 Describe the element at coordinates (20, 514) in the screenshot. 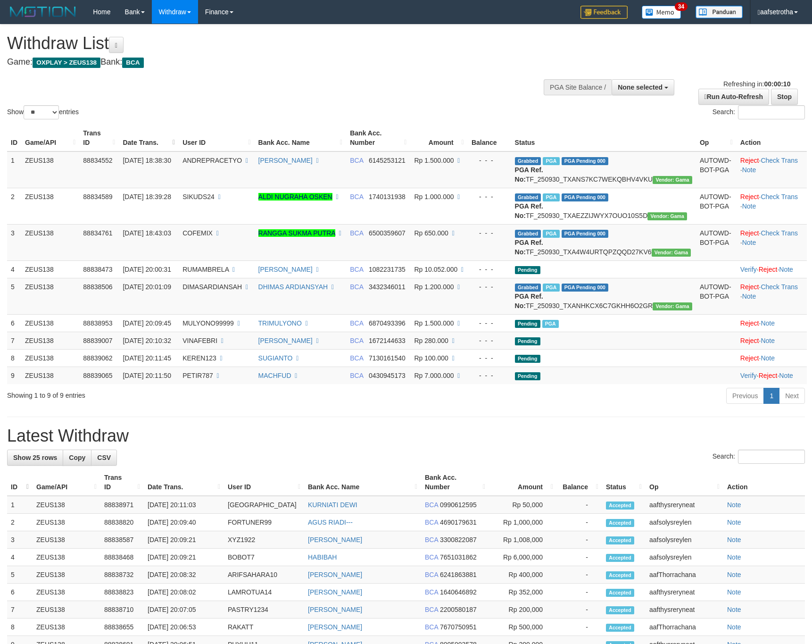

I see `td: 1` at that location.